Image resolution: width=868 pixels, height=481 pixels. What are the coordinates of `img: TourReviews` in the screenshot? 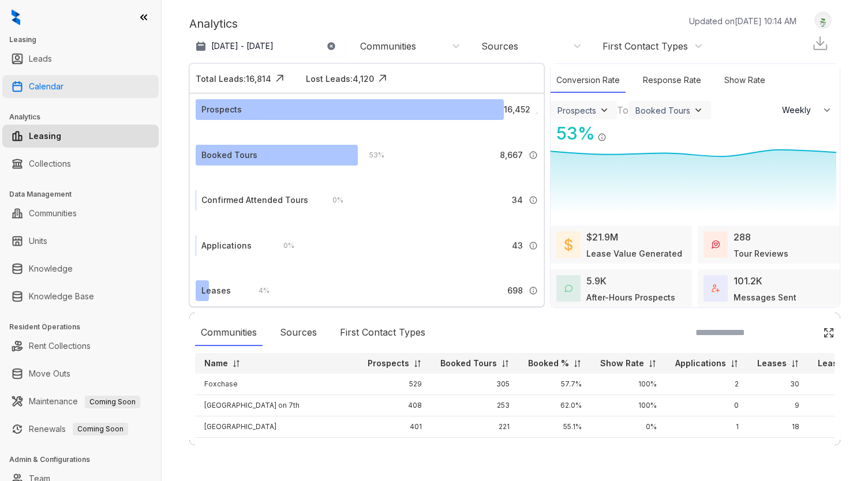 It's located at (716, 244).